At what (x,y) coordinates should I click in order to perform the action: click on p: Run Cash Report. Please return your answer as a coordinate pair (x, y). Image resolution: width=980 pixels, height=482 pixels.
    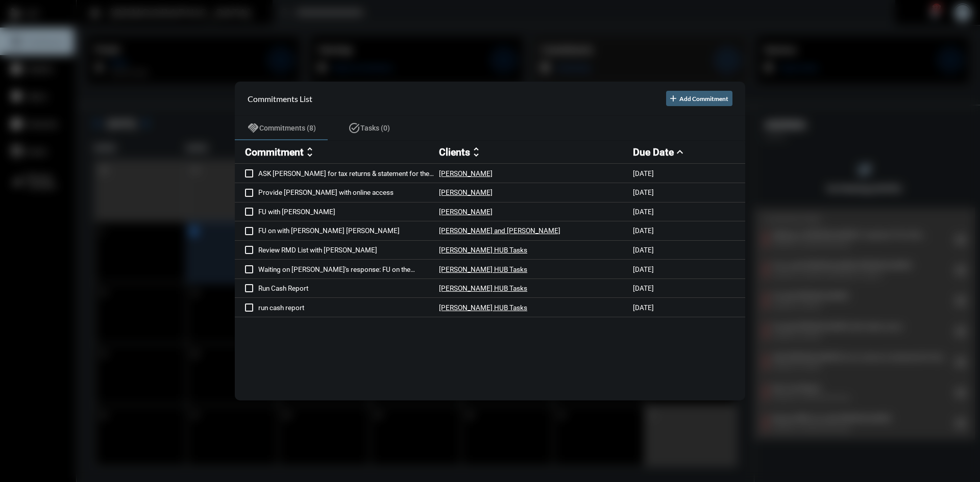
    Looking at the image, I should click on (348, 288).